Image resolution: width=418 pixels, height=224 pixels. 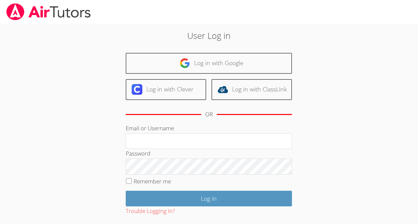 I want to click on img: clever-logo-6eab21bc6e7a338710f1a6ff85c0baf02591cd810cc4098c63d3a4b26e2feb20.svg, so click(x=137, y=89).